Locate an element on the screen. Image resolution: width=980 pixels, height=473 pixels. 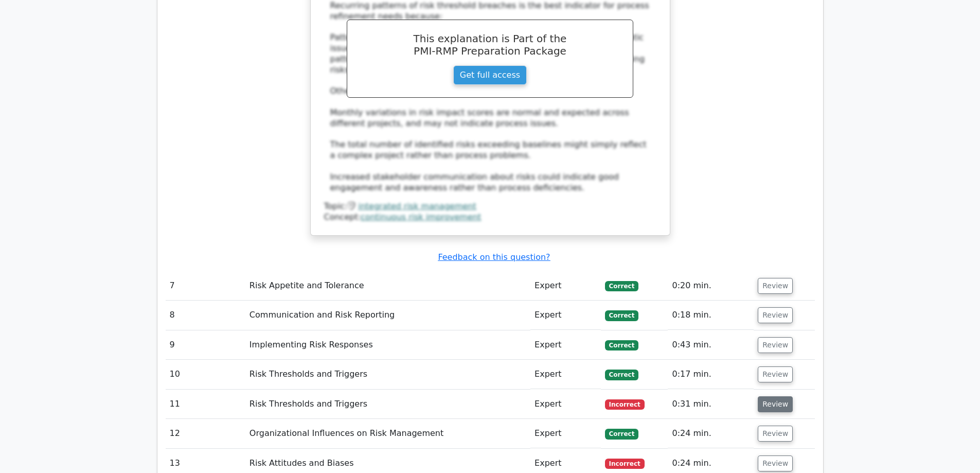
td: 12 is located at coordinates (205, 433).